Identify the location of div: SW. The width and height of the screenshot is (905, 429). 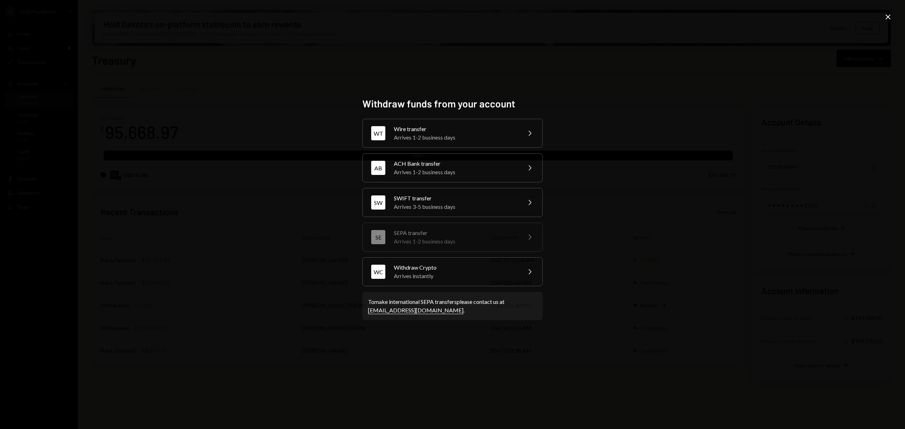
(378, 203).